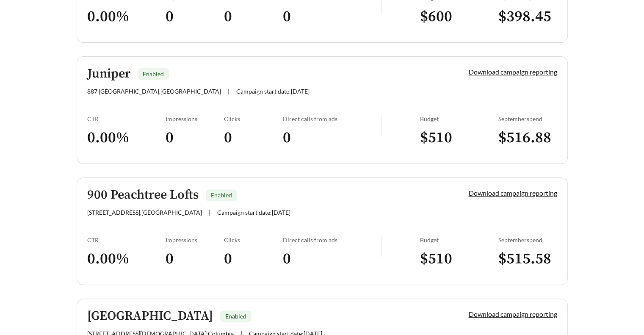 The height and width of the screenshot is (335, 644). What do you see at coordinates (459, 17) in the screenshot?
I see `h3: $ 600` at bounding box center [459, 17].